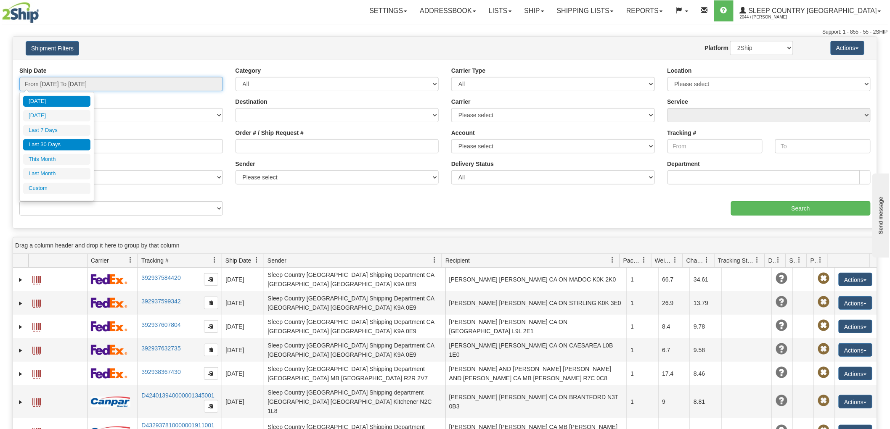 Image resolution: width=890 pixels, height=429 pixels. Describe the element at coordinates (682, 133) in the screenshot. I see `label: Tracking #` at that location.